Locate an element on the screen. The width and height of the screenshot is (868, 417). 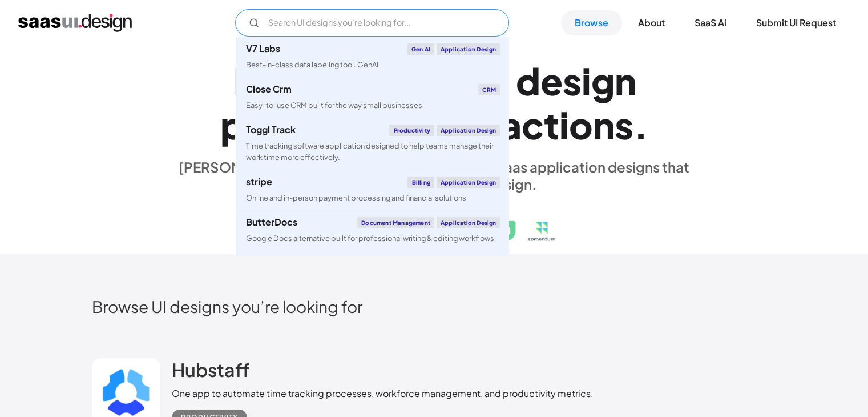
div: Close Crm is located at coordinates (268, 89).